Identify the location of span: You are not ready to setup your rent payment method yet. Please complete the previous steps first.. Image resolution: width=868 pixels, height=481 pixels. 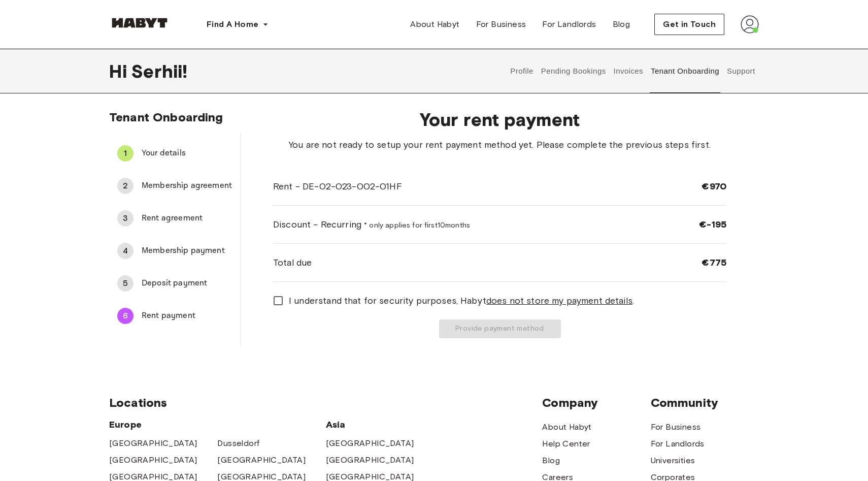
(499, 144).